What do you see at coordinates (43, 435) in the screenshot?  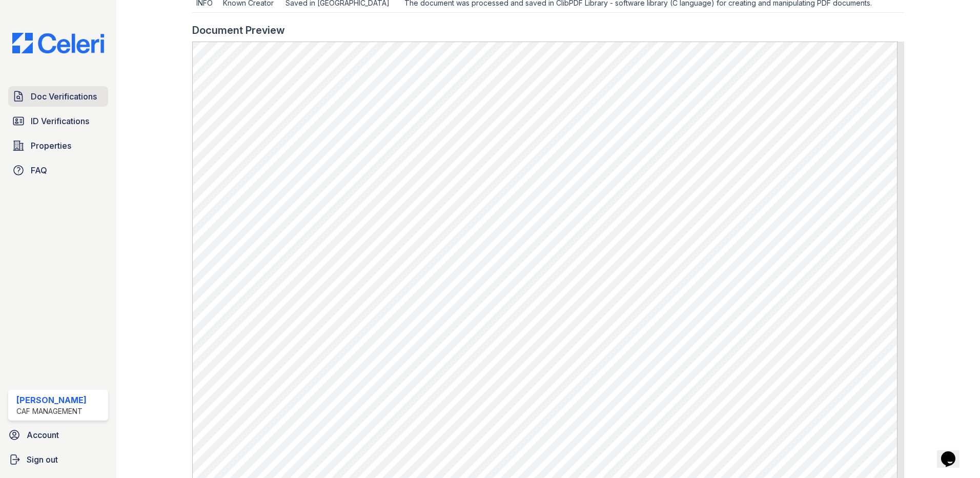 I see `span: Account` at bounding box center [43, 435].